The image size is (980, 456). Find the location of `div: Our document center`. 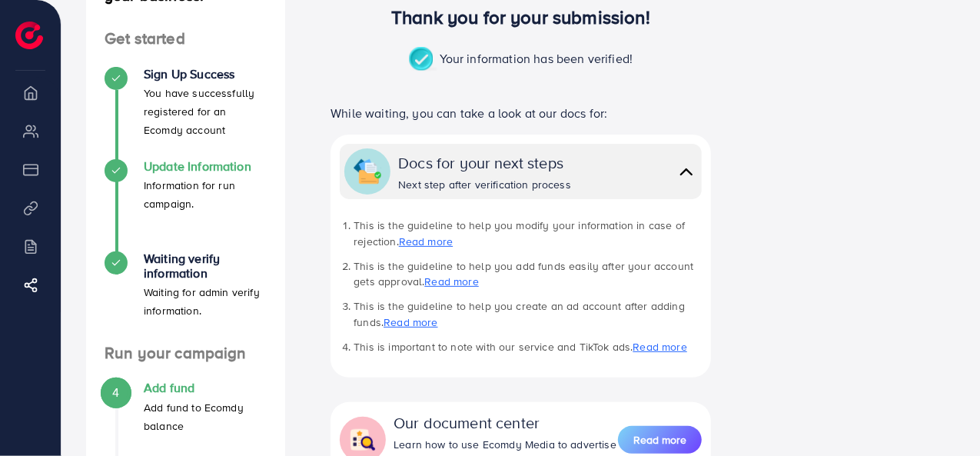

div: Our document center is located at coordinates (505, 422).